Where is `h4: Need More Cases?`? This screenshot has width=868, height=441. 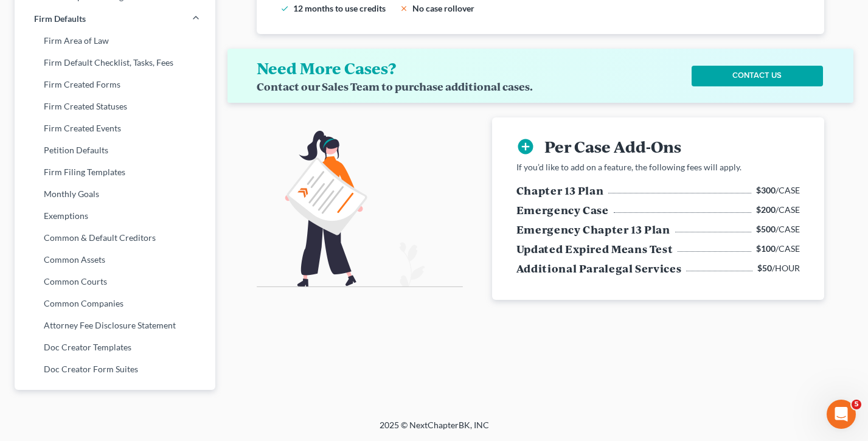
h4: Need More Cases? is located at coordinates (326, 68).